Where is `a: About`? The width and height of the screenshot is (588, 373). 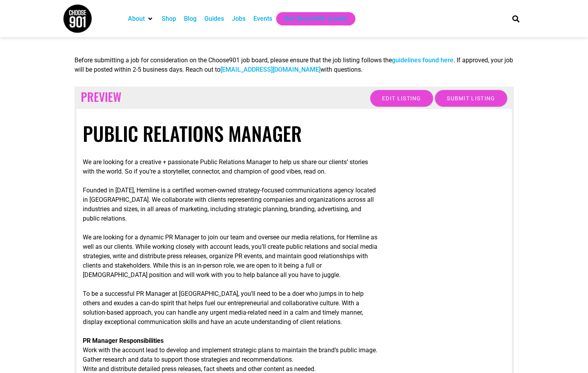
a: About is located at coordinates (136, 19).